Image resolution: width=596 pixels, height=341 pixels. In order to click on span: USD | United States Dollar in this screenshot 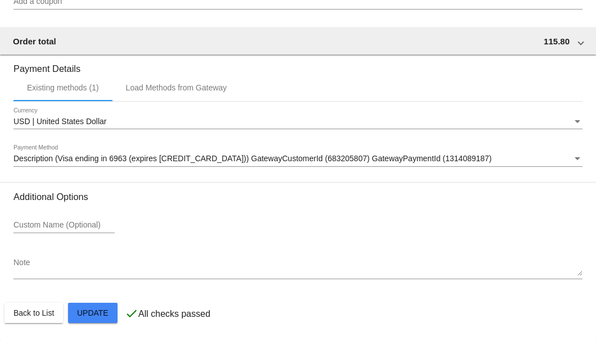, I will do `click(60, 121)`.